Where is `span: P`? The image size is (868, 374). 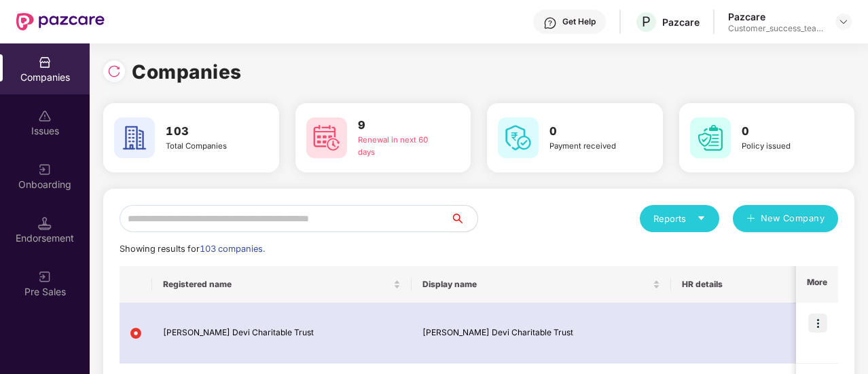 span: P is located at coordinates (646, 22).